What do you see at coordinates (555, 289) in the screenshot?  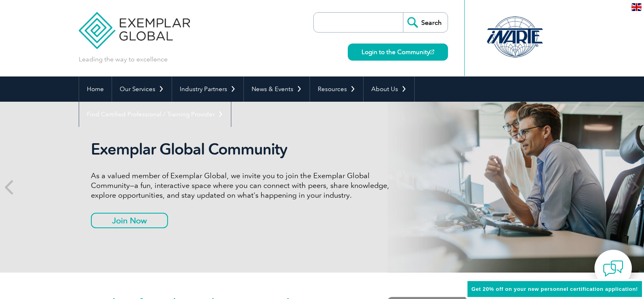 I see `span: Get 20% off on your new personnel certification application!` at bounding box center [555, 289].